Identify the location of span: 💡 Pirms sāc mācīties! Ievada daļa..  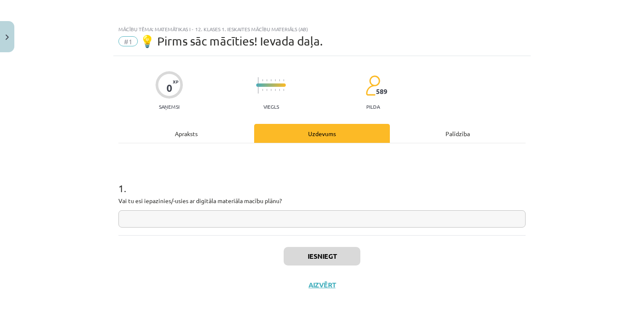
(231, 41).